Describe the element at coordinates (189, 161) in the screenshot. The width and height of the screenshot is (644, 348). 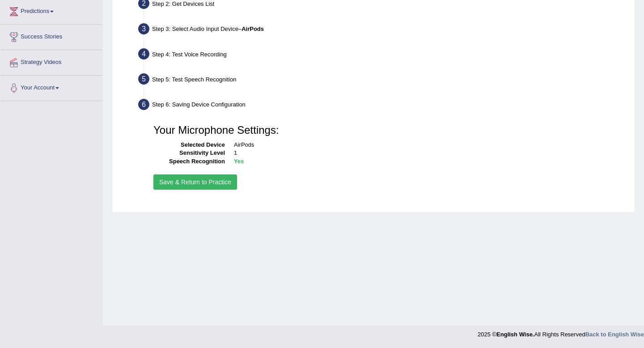
I see `dt: Speech Recognition` at that location.